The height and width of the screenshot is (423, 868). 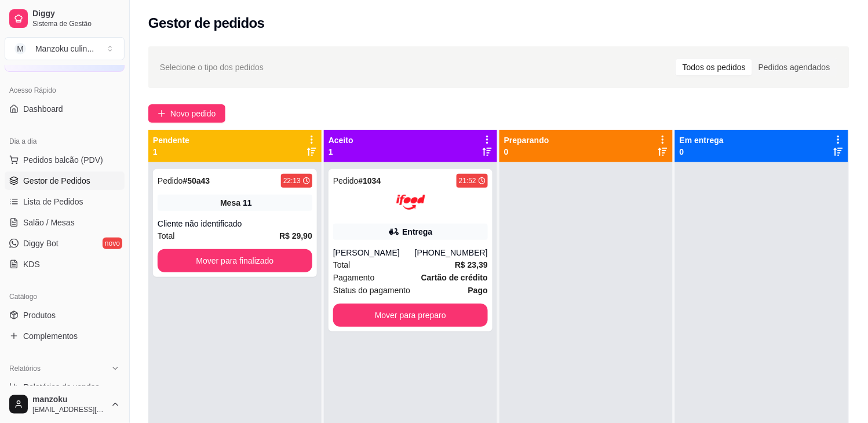 What do you see at coordinates (64, 315) in the screenshot?
I see `a: Produtos` at bounding box center [64, 315].